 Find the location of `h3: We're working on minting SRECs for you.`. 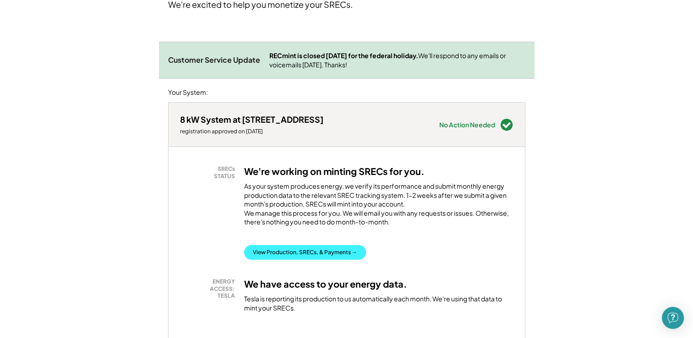

h3: We're working on minting SRECs for you. is located at coordinates (334, 171).